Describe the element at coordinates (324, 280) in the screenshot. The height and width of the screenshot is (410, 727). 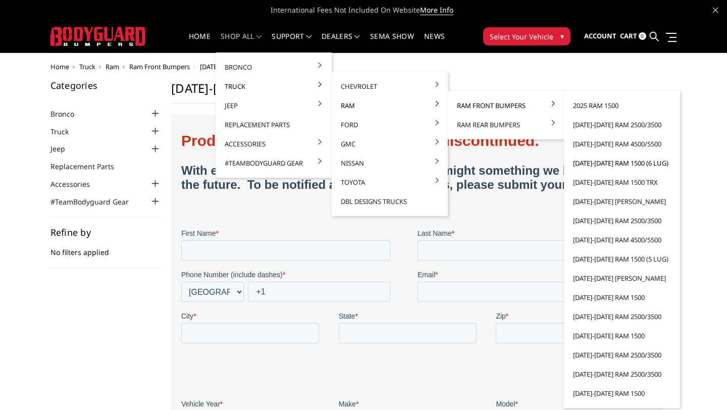
I see `span: Model` at that location.